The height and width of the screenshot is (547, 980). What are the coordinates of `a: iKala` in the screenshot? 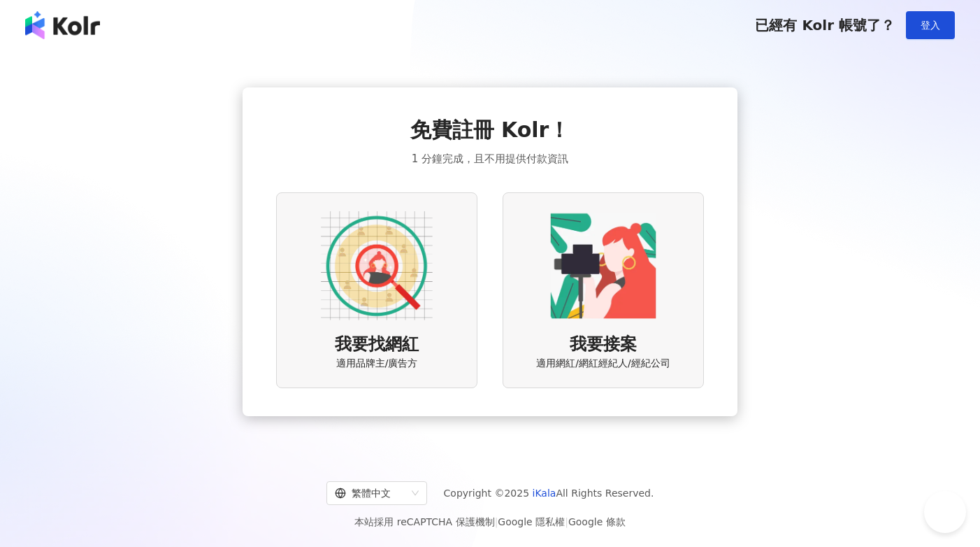 It's located at (545, 493).